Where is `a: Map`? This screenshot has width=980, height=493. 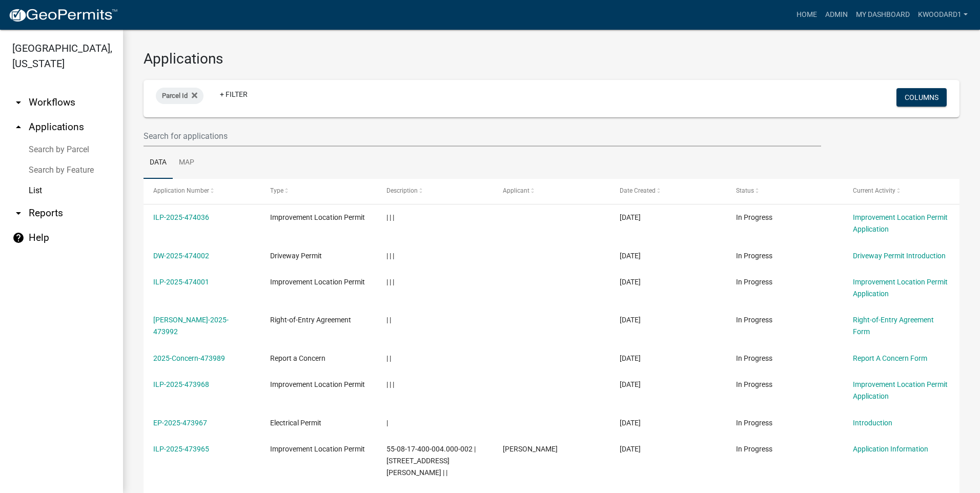 a: Map is located at coordinates (187, 163).